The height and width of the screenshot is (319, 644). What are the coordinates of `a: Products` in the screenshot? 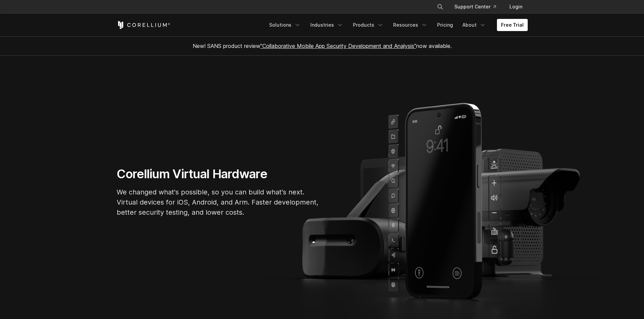 It's located at (369, 25).